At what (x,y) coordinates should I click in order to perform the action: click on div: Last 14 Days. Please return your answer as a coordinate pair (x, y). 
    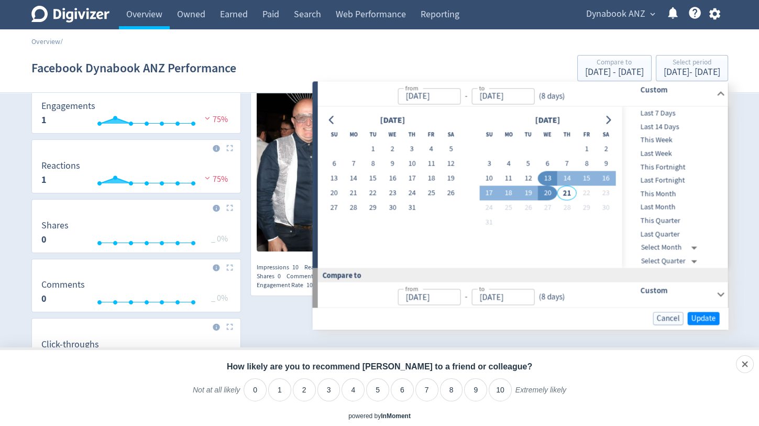
    Looking at the image, I should click on (674, 127).